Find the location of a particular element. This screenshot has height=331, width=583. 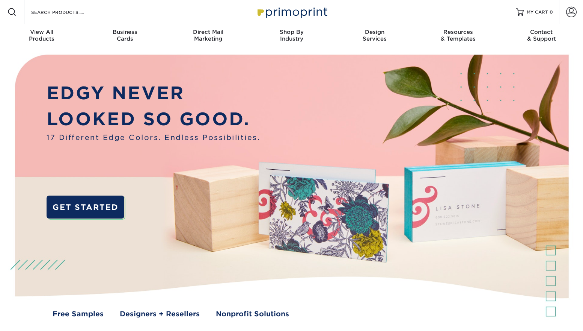

p: LOOKED SO GOOD. is located at coordinates (153, 119).